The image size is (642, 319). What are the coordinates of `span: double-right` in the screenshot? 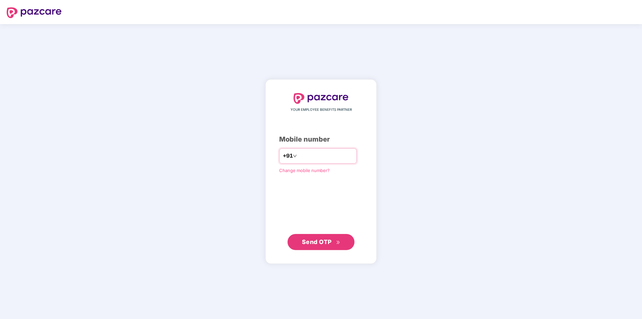 It's located at (338, 242).